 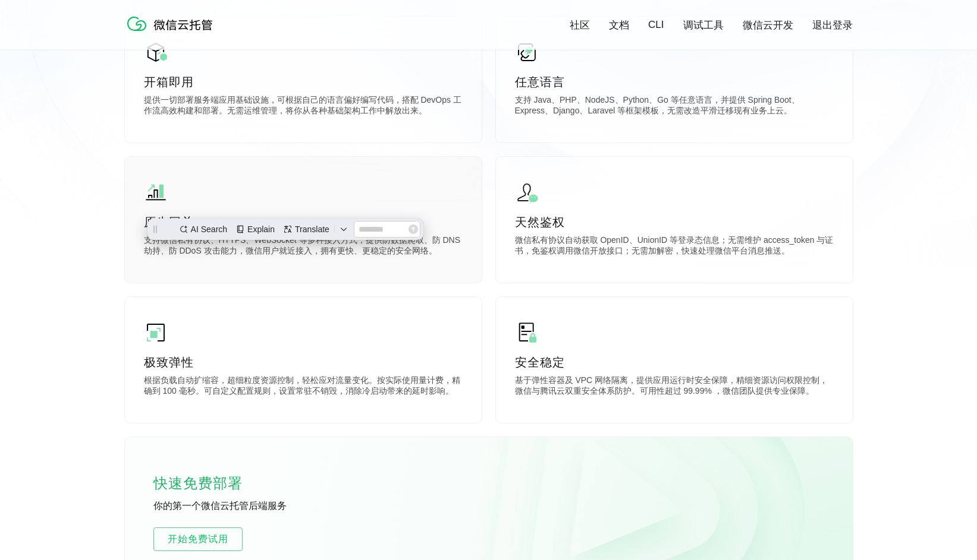 What do you see at coordinates (303, 222) in the screenshot?
I see `p: 原生网关` at bounding box center [303, 222].